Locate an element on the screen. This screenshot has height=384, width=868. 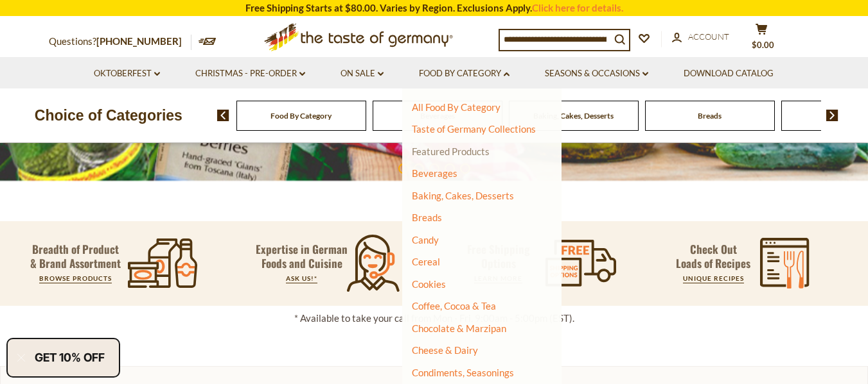
a: Account is located at coordinates (700, 38).